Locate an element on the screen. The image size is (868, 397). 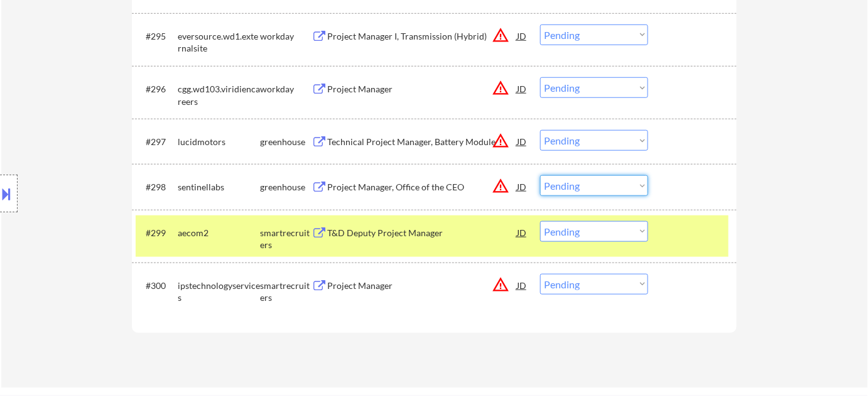
div: Project Manager I, Transmission (Hybrid) is located at coordinates (422, 36).